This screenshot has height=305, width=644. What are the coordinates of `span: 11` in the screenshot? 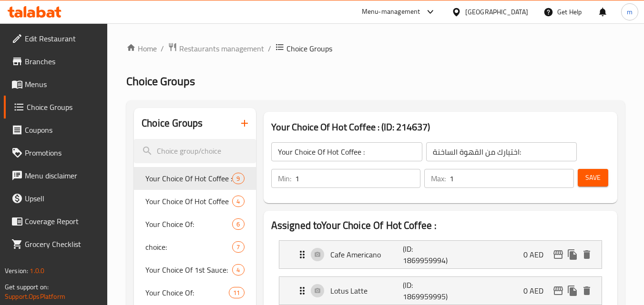 It's located at (237, 293).